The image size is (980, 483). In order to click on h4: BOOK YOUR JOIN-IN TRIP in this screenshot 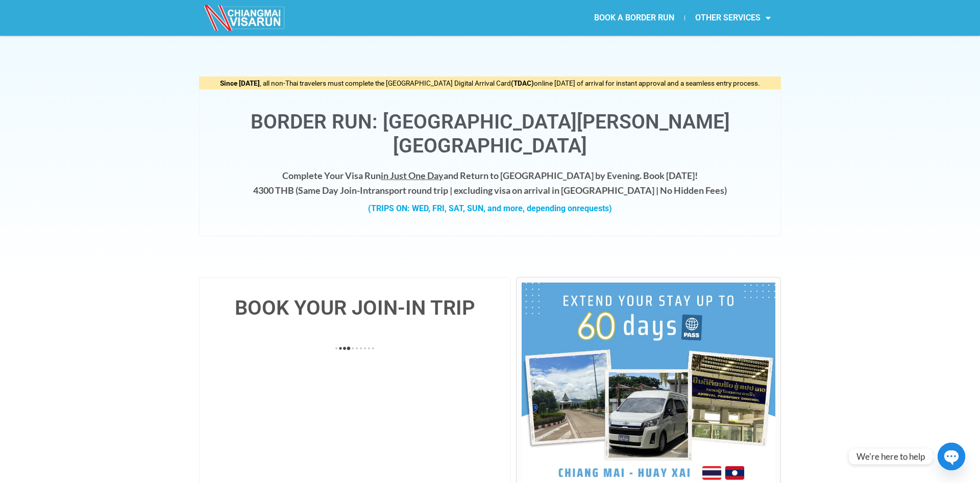, I will do `click(355, 308)`.